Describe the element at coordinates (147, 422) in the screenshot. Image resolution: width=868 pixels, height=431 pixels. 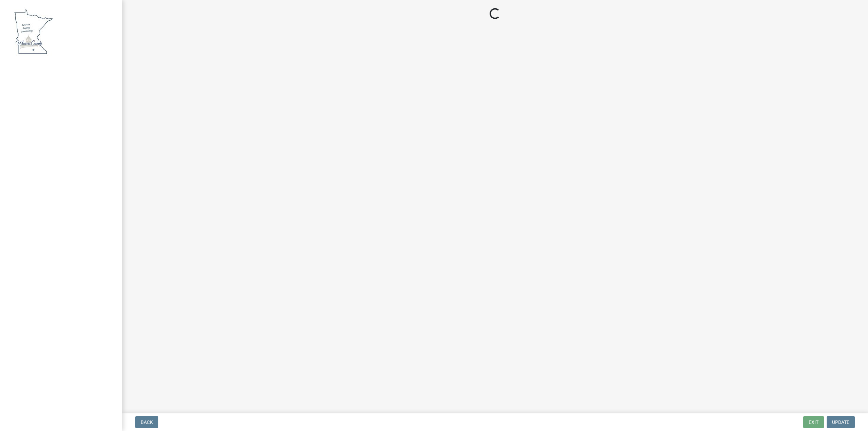
I see `span: Back` at that location.